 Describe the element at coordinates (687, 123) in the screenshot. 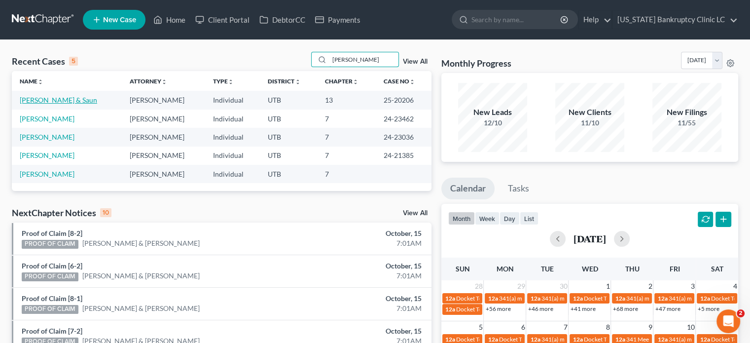

I see `div: 11/55` at that location.